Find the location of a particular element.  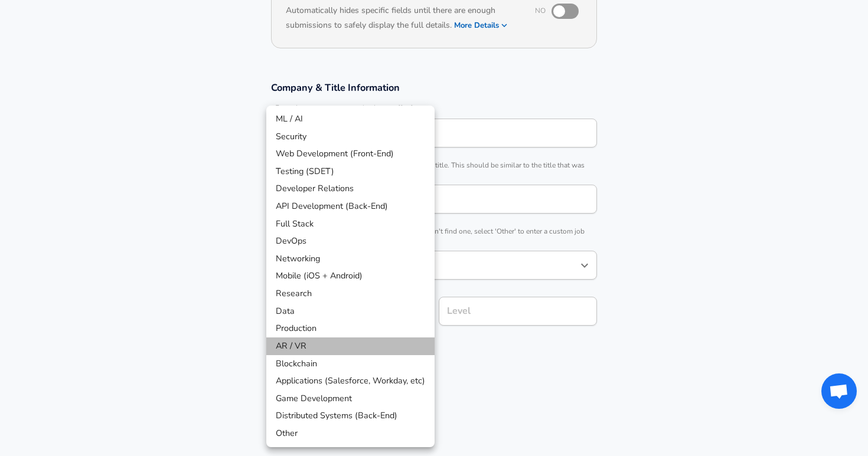

li: Research is located at coordinates (350, 294).